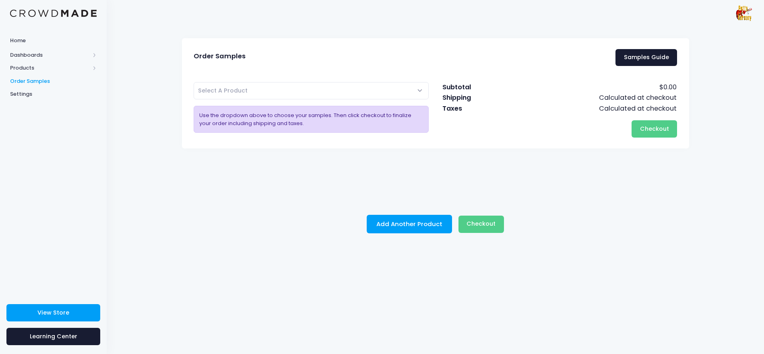 The width and height of the screenshot is (764, 354). I want to click on td: Taxes, so click(474, 109).